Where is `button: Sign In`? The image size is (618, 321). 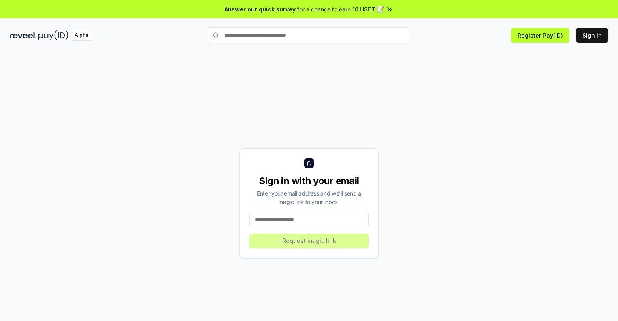 button: Sign In is located at coordinates (592, 35).